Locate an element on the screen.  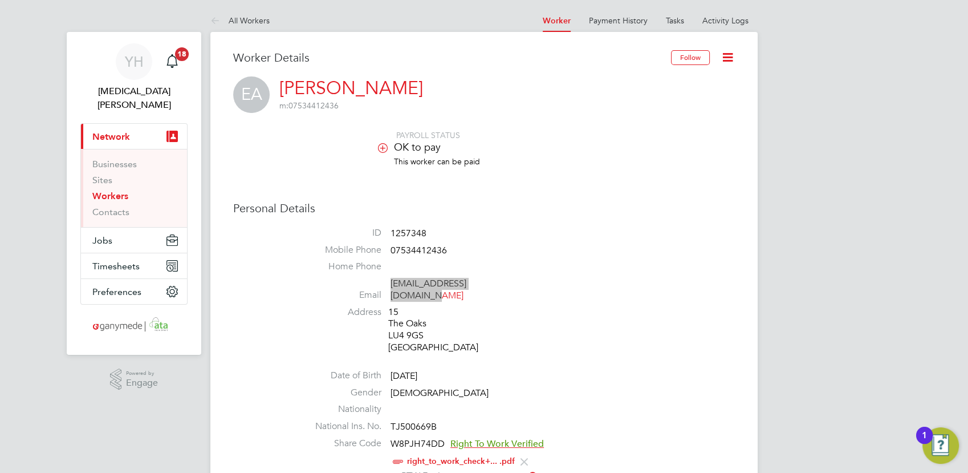
h3: Worker Details is located at coordinates (452, 58).